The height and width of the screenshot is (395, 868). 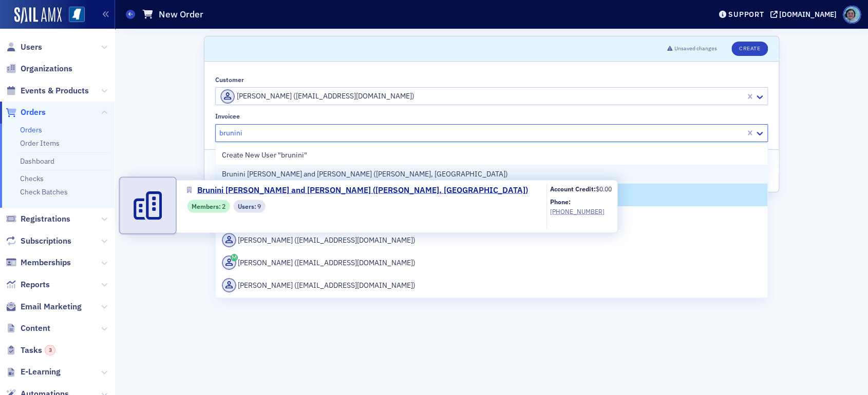 I want to click on span: E-Learning, so click(x=40, y=372).